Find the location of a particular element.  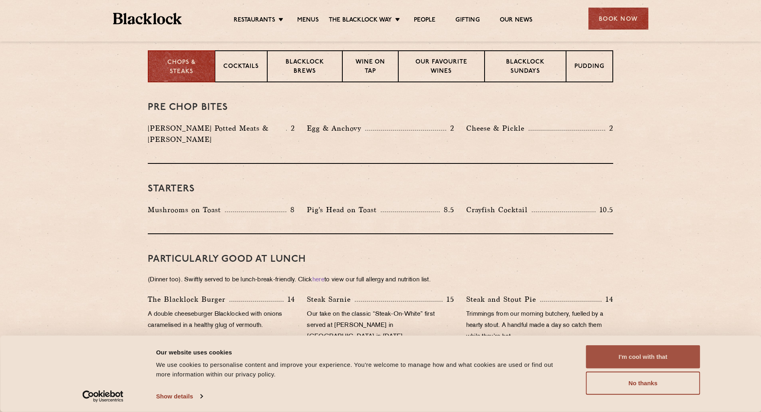

div: We use cookies to personalise content and improve your experience. You're welcome to manage how a... is located at coordinates (362, 369).